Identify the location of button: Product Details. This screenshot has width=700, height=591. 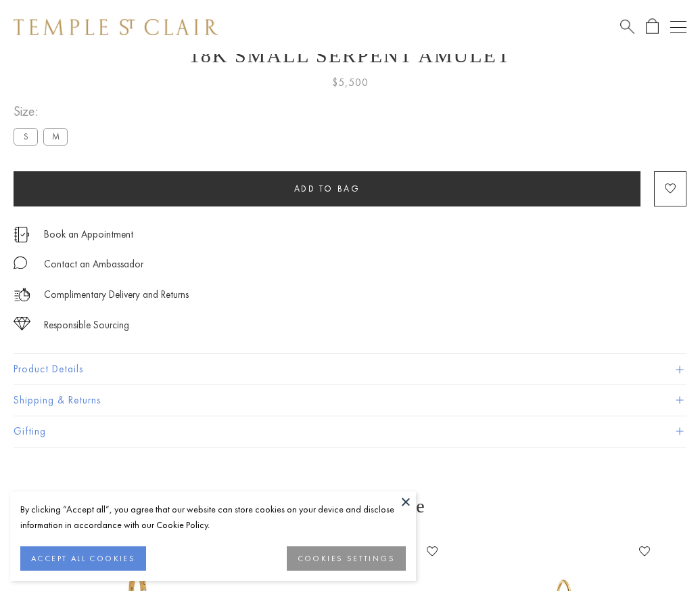
(349, 368).